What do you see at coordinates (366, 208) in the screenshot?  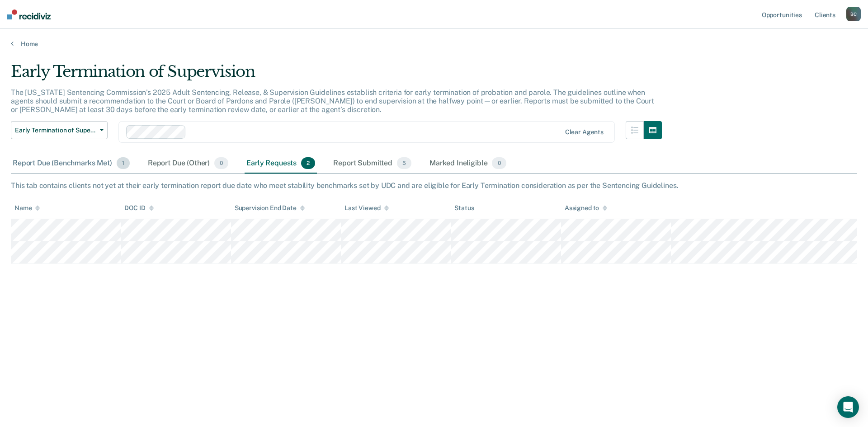 I see `div: Last Viewed` at bounding box center [366, 208].